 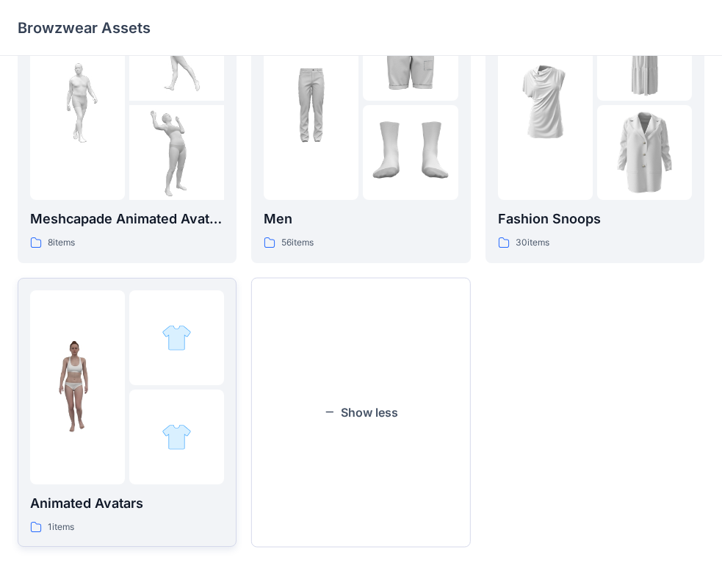 What do you see at coordinates (361, 219) in the screenshot?
I see `p: Men` at bounding box center [361, 219].